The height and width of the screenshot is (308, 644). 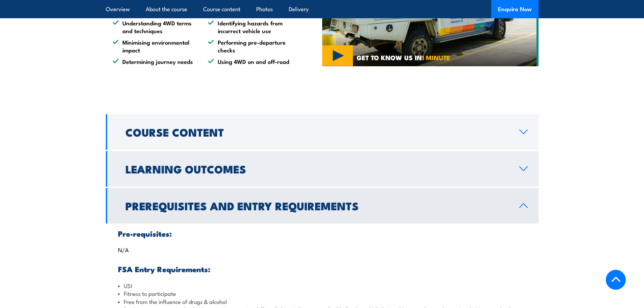 I want to click on li: Free from the influence of drugs & alcohol, so click(x=322, y=301).